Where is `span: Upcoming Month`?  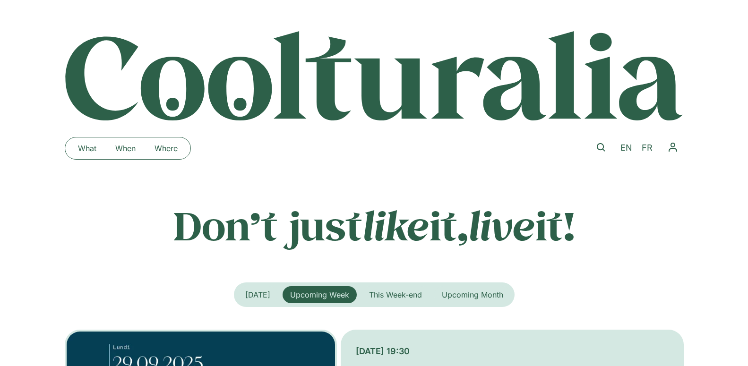 span: Upcoming Month is located at coordinates (473, 295).